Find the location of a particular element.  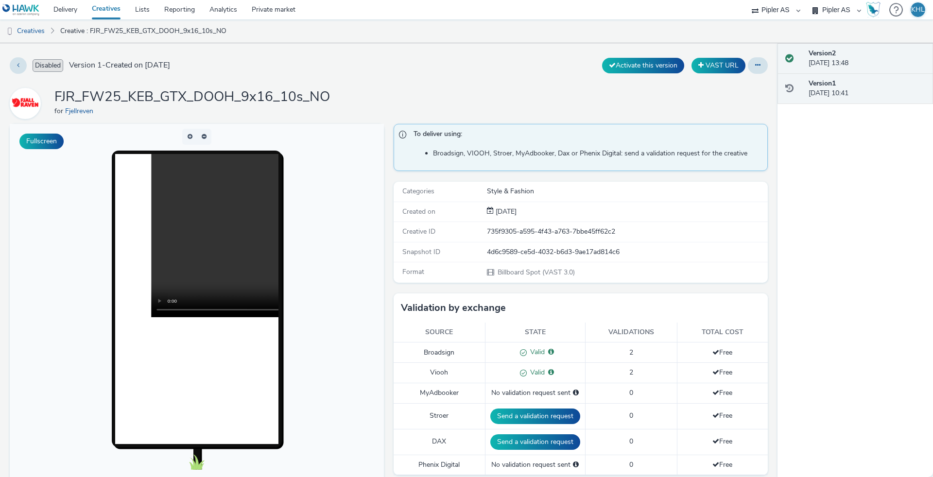

div: 735f9305-a595-4f43-a763-7bbe45ff62c2 is located at coordinates (627, 232).